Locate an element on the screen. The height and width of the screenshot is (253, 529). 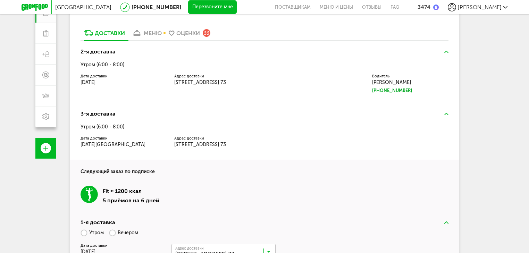
label: Водитель is located at coordinates (410, 76).